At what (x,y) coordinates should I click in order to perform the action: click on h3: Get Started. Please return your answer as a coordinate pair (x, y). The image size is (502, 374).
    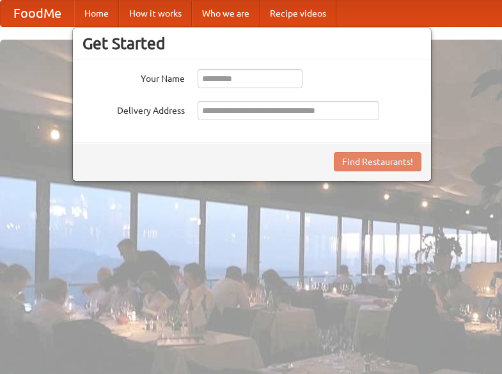
    Looking at the image, I should click on (252, 43).